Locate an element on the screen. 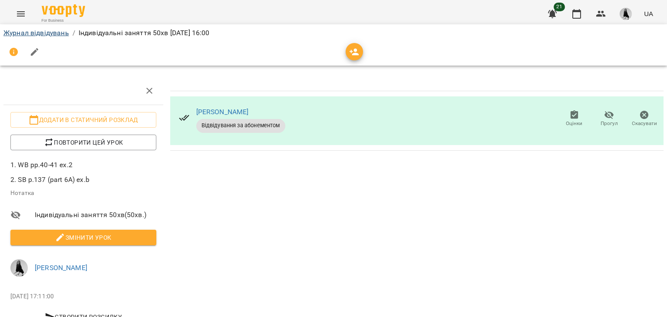  button: Прогул is located at coordinates (610, 119).